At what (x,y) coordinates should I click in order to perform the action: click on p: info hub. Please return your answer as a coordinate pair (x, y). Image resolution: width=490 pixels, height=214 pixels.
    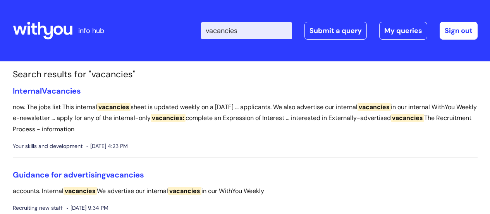
    Looking at the image, I should click on (91, 31).